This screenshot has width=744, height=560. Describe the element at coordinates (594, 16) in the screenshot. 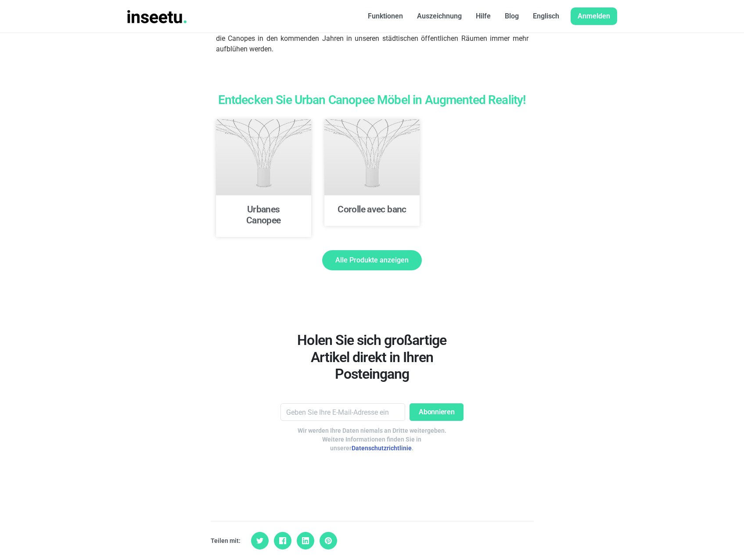

I see `a: Anmelden` at that location.